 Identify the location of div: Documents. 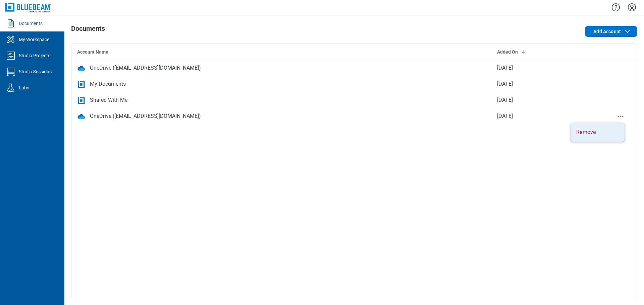
(30, 24).